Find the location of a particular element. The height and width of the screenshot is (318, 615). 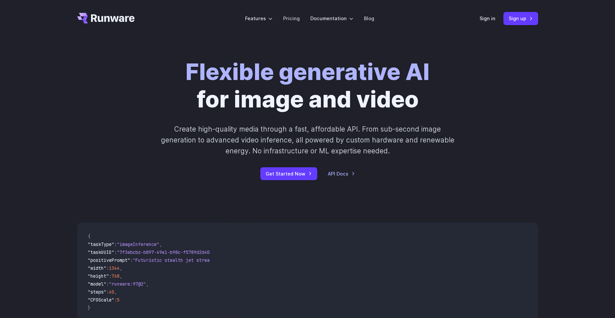

span: "Futuristic stealth jet streaking through a neon-lit cityscape with glowing purple exhaust" is located at coordinates (253, 260).